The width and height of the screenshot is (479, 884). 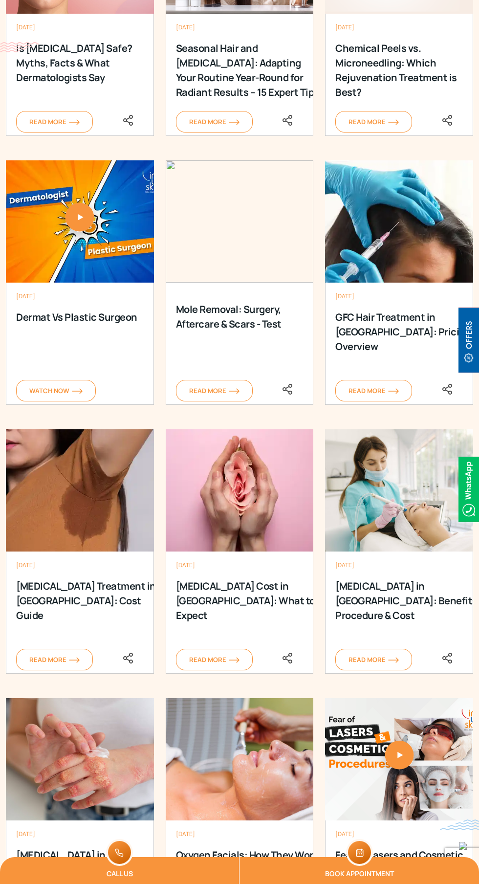 I want to click on a: Book Appointment, so click(x=359, y=870).